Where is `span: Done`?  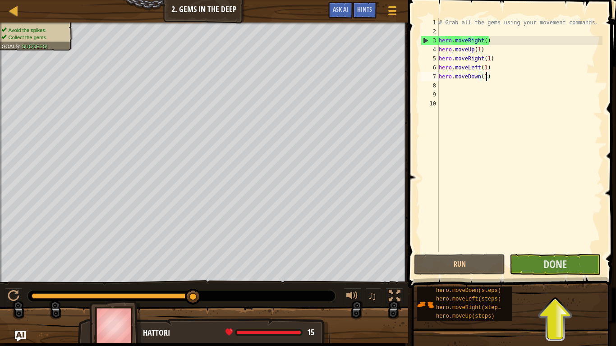 span: Done is located at coordinates (555, 264).